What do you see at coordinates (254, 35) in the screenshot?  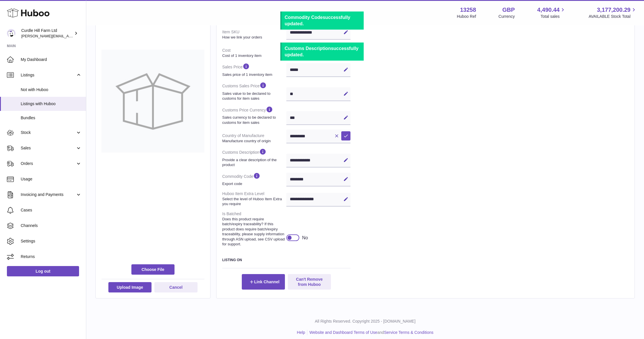 I see `dt: Item SKU` at bounding box center [254, 35].